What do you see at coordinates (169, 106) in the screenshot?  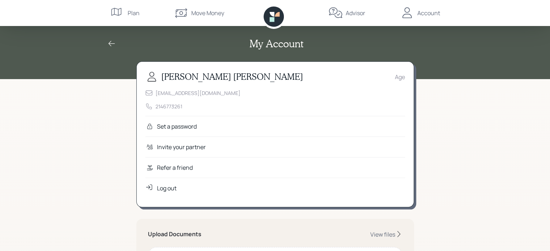 I see `div: 2146773261` at bounding box center [169, 106].